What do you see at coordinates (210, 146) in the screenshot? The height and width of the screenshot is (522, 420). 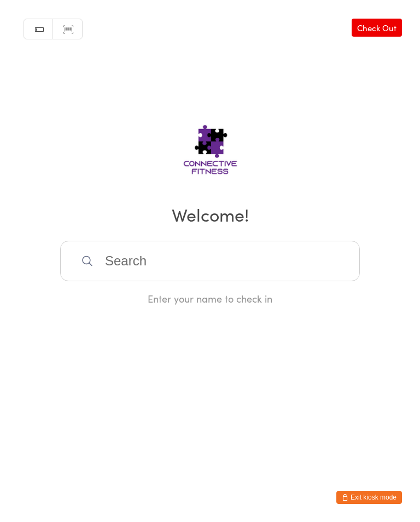 I see `img: Connective Fitness` at bounding box center [210, 146].